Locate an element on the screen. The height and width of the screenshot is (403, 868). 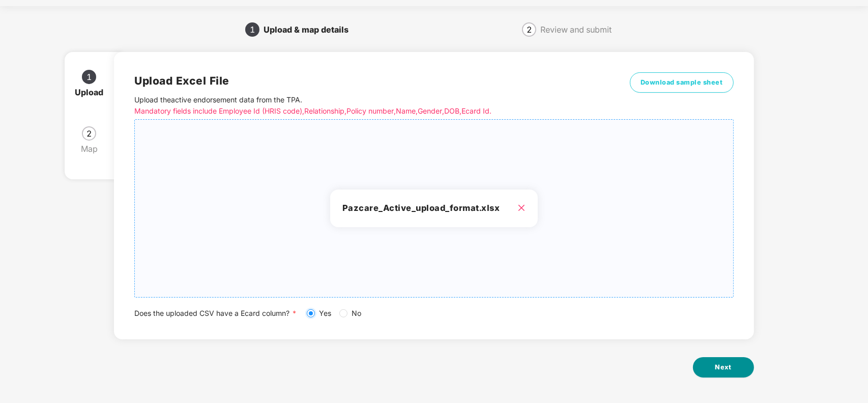
button: Next is located at coordinates (723, 368).